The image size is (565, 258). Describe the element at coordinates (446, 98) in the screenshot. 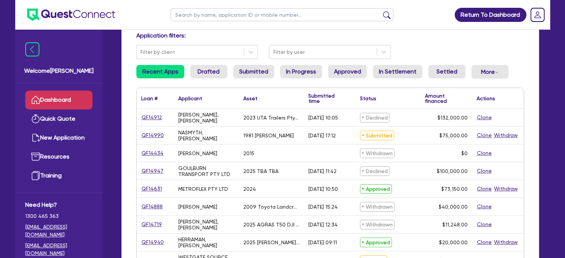

I see `div: Amount financed` at that location.